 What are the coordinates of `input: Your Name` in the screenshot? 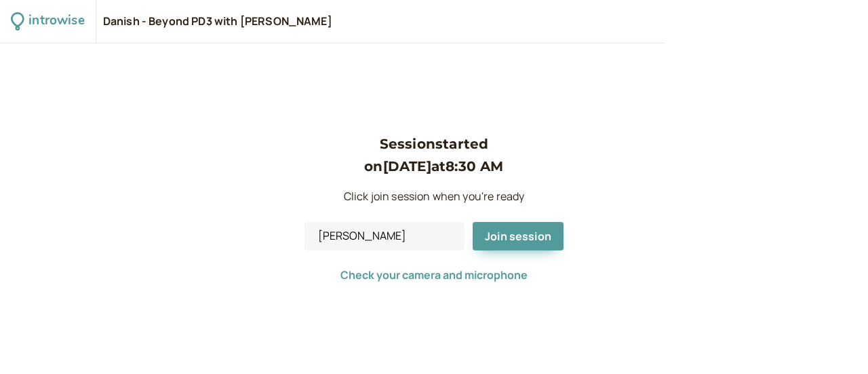 It's located at (384, 236).